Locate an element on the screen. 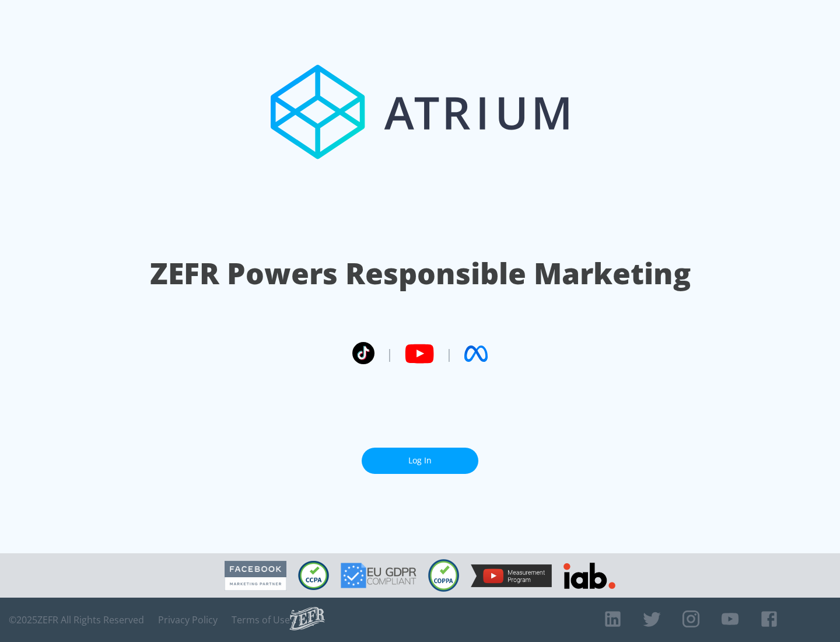  a: Privacy Policy is located at coordinates (188, 620).